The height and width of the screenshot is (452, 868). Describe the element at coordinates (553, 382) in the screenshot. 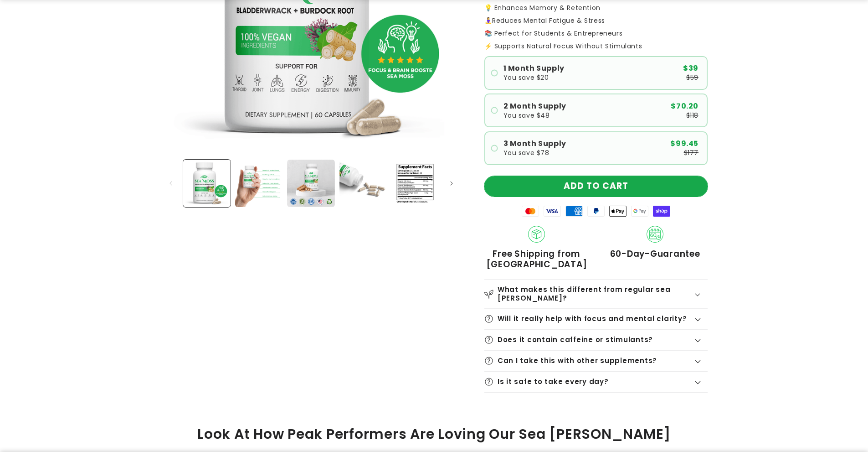

I see `h2: Is it safe to take every day?` at that location.